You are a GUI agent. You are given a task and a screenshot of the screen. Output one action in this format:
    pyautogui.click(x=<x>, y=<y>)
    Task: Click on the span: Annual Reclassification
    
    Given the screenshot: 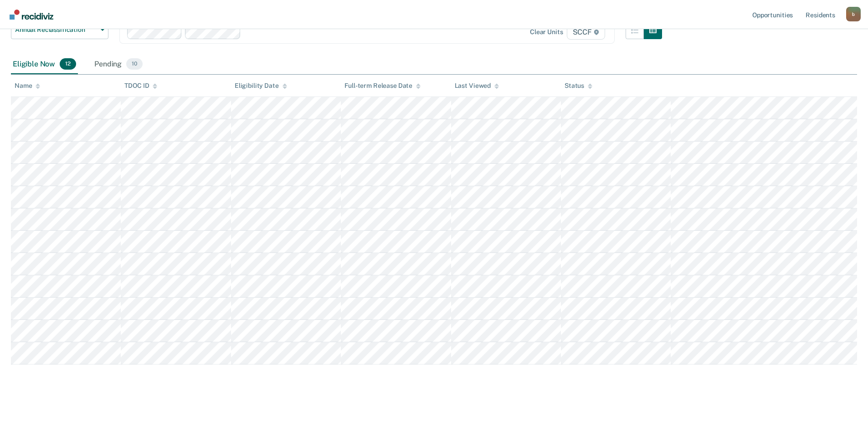 What is the action you would take?
    pyautogui.click(x=56, y=29)
    